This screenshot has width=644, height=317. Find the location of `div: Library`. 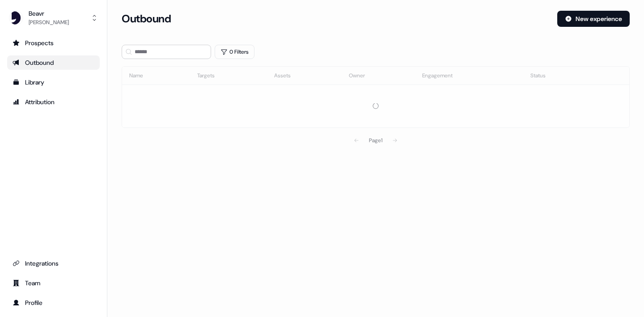

div: Library is located at coordinates (53, 82).